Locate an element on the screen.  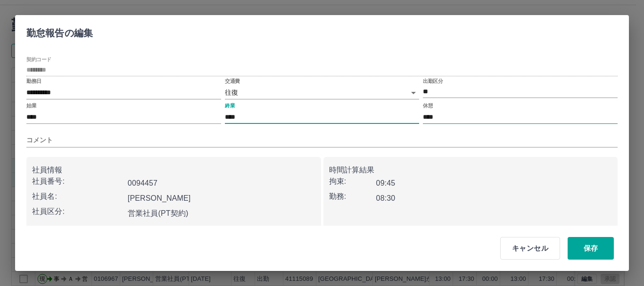
h2: 勤怠報告の編集 is located at coordinates (60, 31).